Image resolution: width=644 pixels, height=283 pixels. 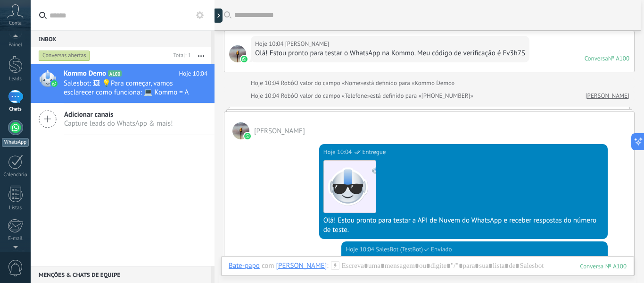 I want to click on div: Olá! Estou pronto para testar o WhatsApp na Kommo. Meu código de verificação é Fv3h7S, so click(x=390, y=54).